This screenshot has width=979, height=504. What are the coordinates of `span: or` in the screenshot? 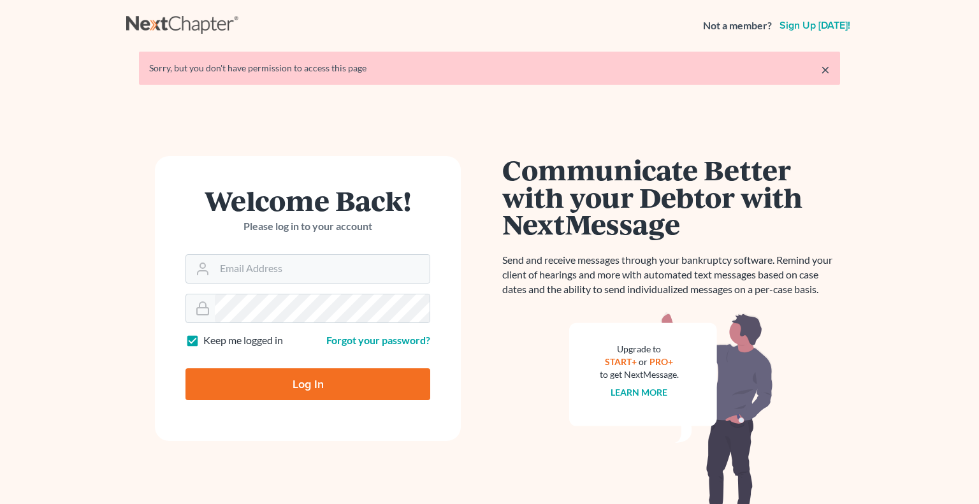 It's located at (644, 361).